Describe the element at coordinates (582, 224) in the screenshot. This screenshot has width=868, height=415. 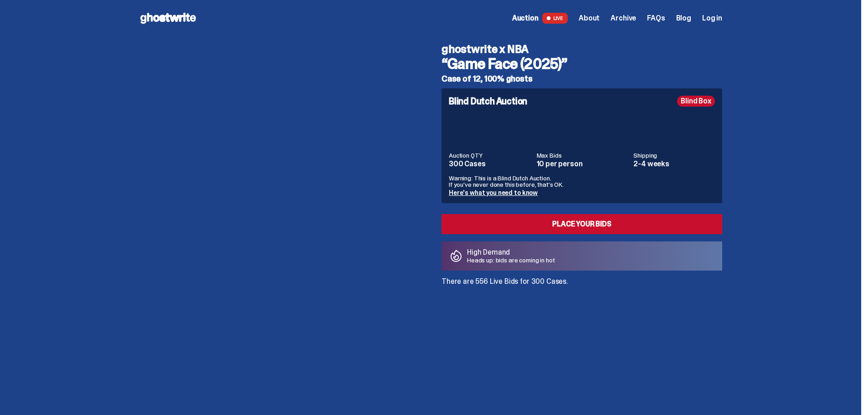
I see `a: Place your Bids` at that location.